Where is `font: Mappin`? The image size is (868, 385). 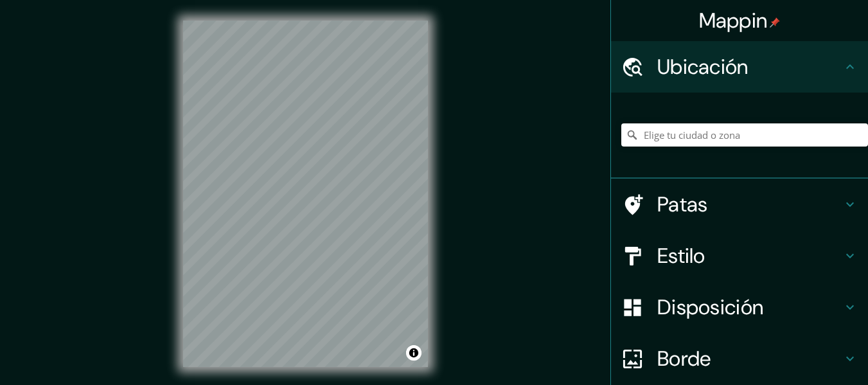 font: Mappin is located at coordinates (733, 21).